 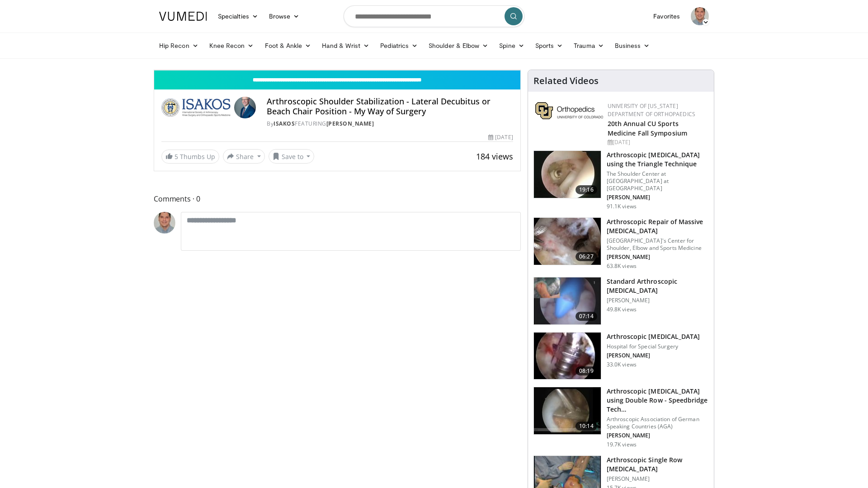 What do you see at coordinates (586, 316) in the screenshot?
I see `span: 07:14` at bounding box center [586, 316].